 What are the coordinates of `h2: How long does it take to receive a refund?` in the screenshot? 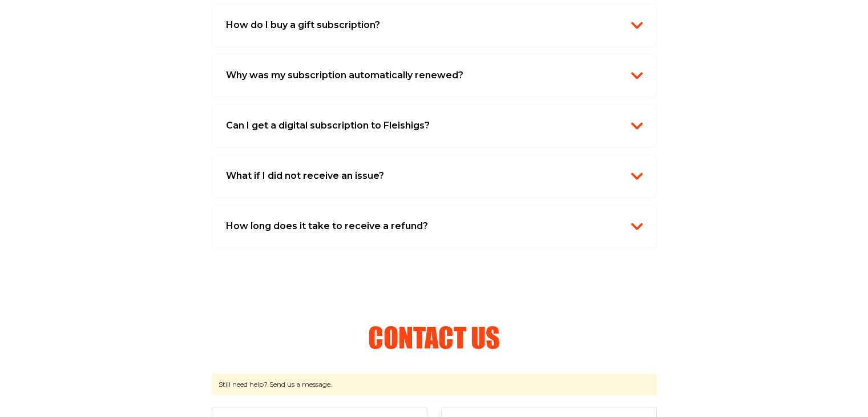 It's located at (327, 226).